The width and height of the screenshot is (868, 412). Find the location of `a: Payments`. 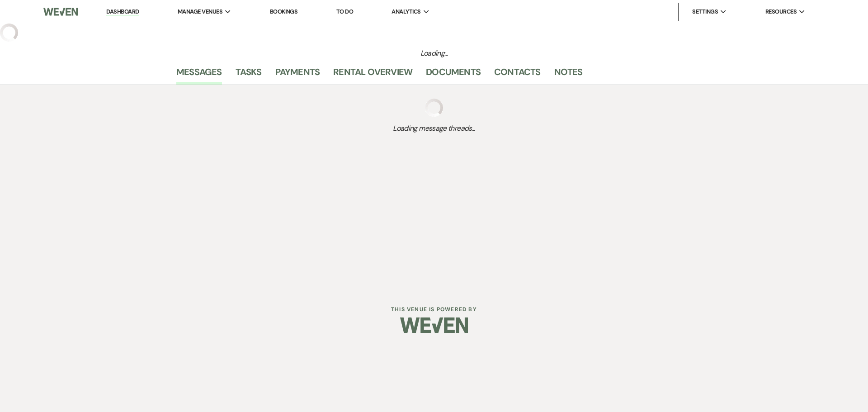

a: Payments is located at coordinates (298, 75).